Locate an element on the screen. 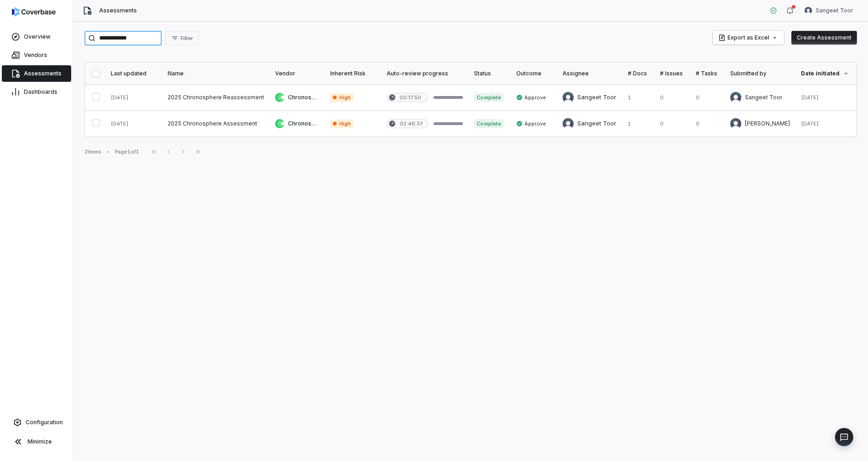 The height and width of the screenshot is (461, 868). div: Status is located at coordinates (489, 74).